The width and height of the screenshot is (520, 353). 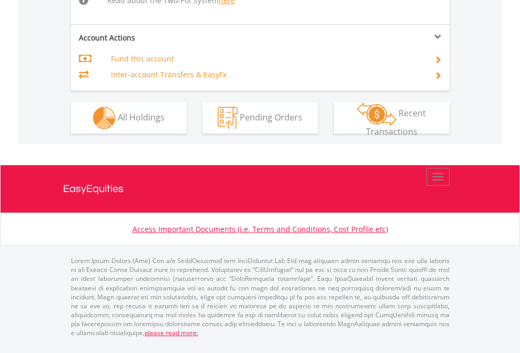 I want to click on a: EasyEquities, so click(x=260, y=189).